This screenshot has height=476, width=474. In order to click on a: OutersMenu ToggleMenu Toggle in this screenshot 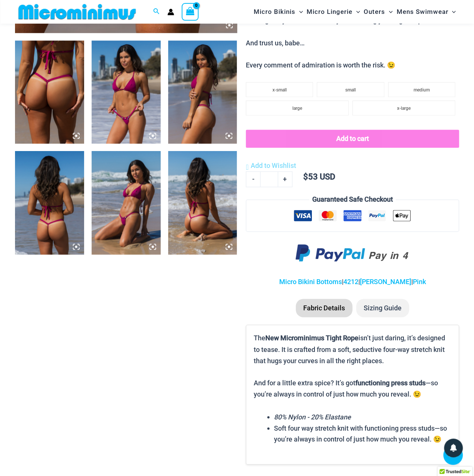, I will do `click(378, 12)`.